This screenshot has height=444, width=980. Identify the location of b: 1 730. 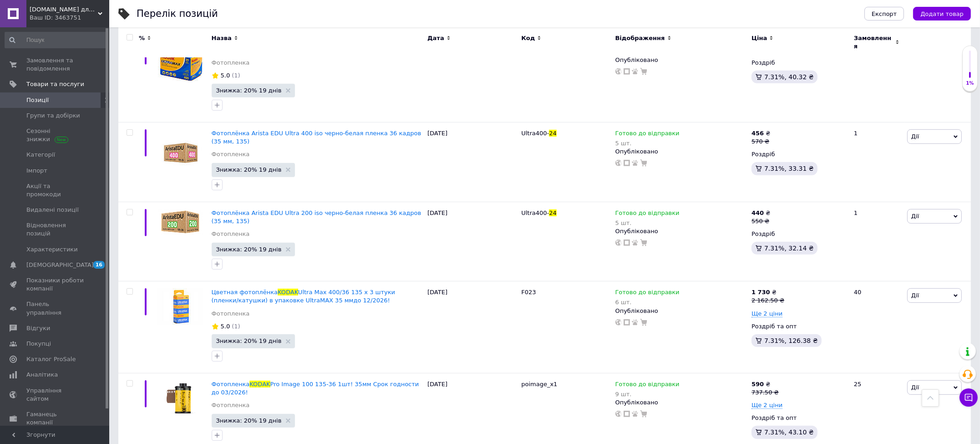
(761, 292).